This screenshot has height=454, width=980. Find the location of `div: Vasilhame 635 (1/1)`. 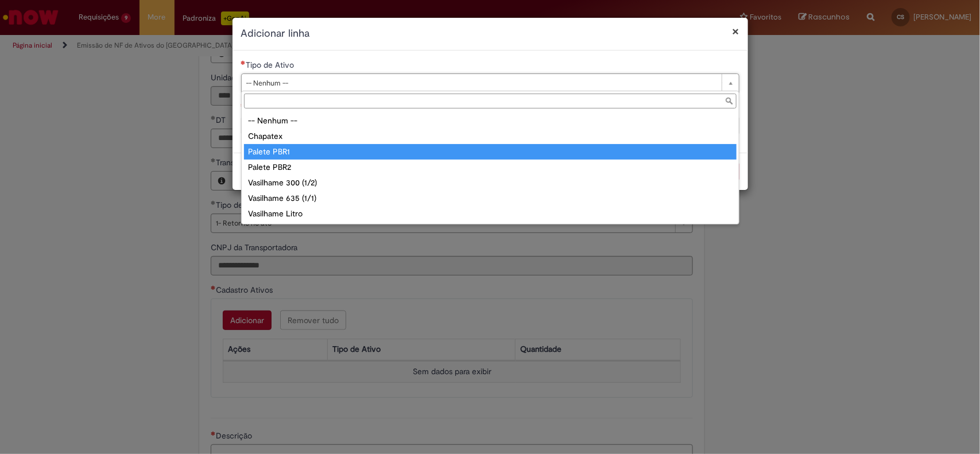

div: Vasilhame 635 (1/1) is located at coordinates (490, 198).